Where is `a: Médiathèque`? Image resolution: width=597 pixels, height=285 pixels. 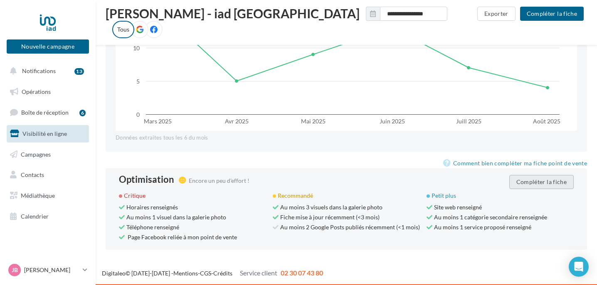
a: Médiathèque is located at coordinates (48, 196).